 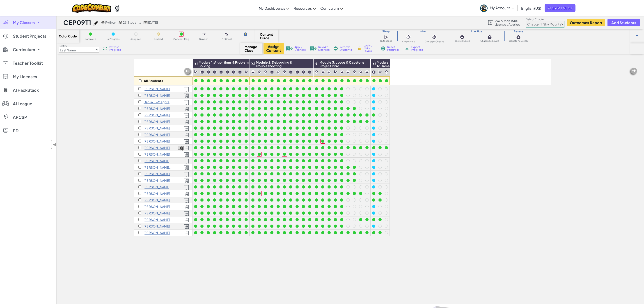 What do you see at coordinates (385, 69) in the screenshot?
I see `span: Module 4: Game Design & Capstone Project` at bounding box center [385, 69].